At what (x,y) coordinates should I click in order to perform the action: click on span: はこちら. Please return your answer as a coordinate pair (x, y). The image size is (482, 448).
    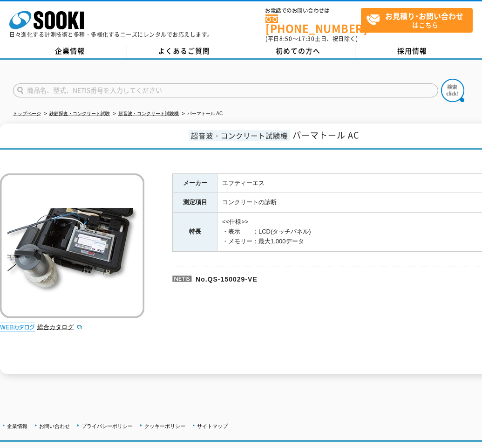
    Looking at the image, I should click on (419, 20).